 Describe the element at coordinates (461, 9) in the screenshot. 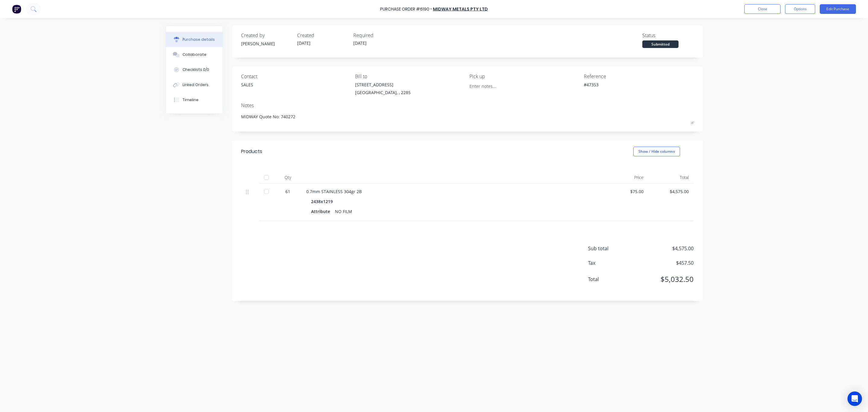

I see `a: Midway Metals Pty Ltd` at that location.